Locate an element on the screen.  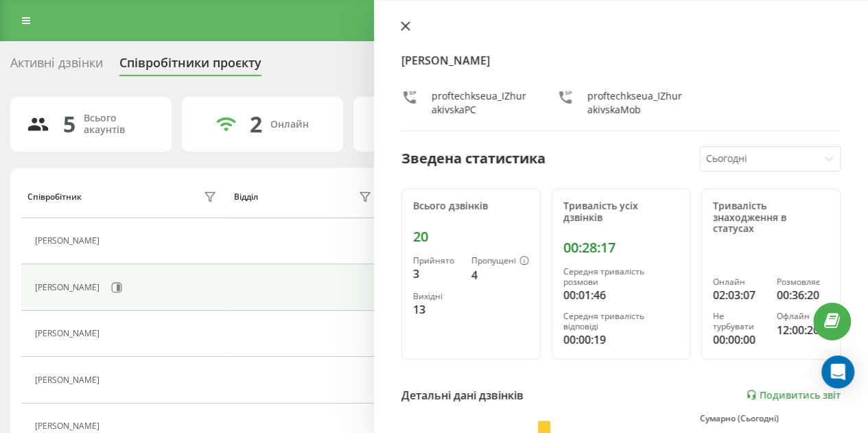
div: 00:36:20 is located at coordinates (803, 295).